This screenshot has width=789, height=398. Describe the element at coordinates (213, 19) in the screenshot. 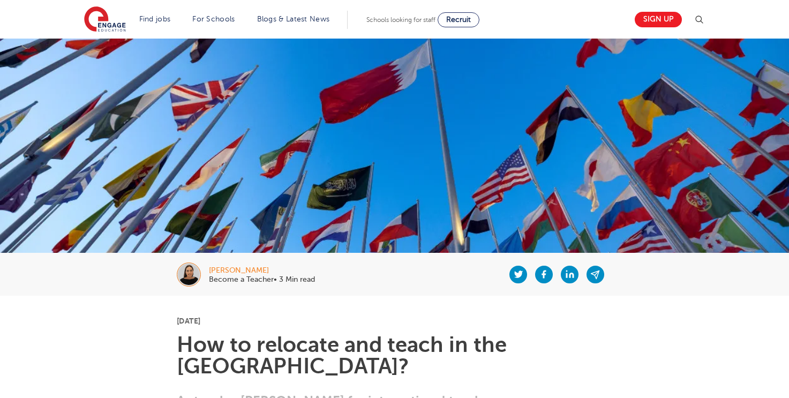

I see `a: For Schools` at that location.